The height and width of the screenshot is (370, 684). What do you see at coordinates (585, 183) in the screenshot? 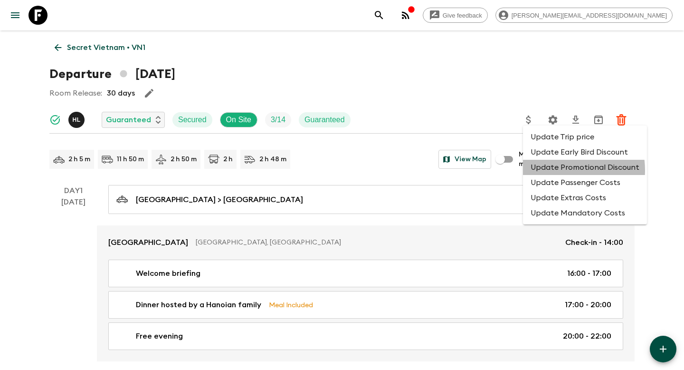
I see `li: Update Passenger Costs` at bounding box center [585, 183].